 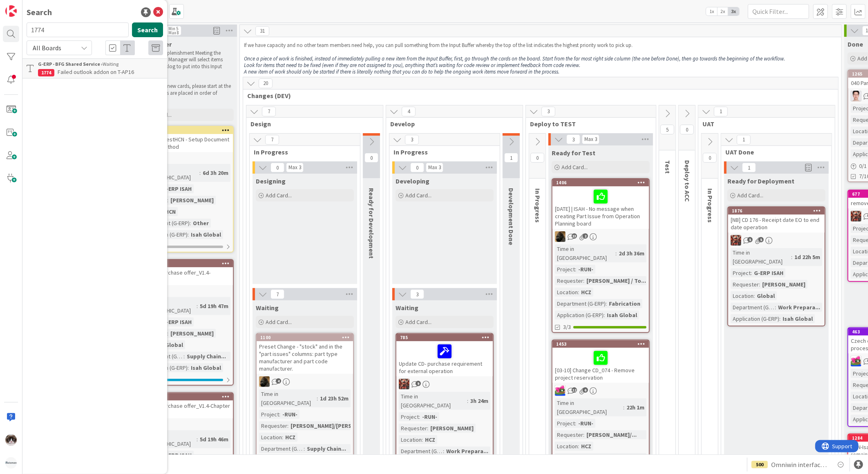 What do you see at coordinates (761, 181) in the screenshot?
I see `span: Ready for Deployment` at bounding box center [761, 181].